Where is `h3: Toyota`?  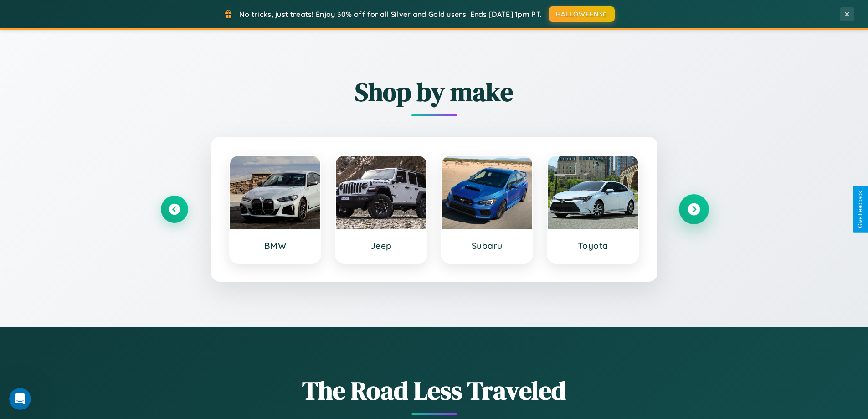
h3: Toyota is located at coordinates (593, 246).